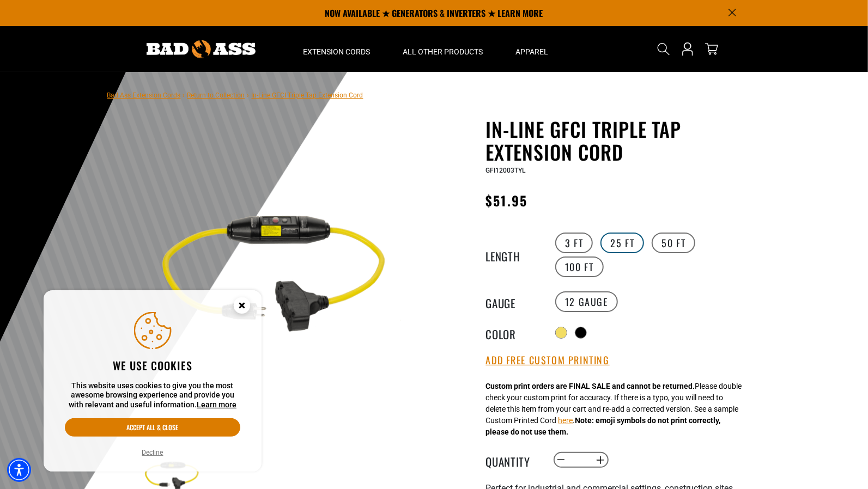 This screenshot has width=868, height=489. I want to click on label: 25 FT, so click(622, 243).